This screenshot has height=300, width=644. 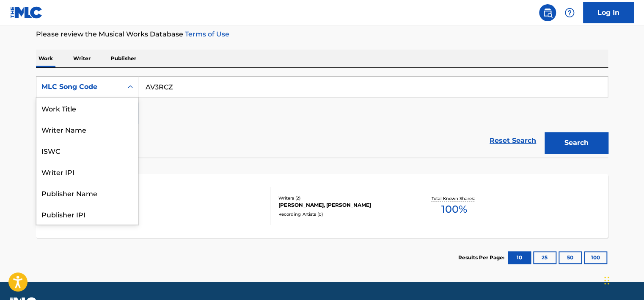 I want to click on div: Publisher Name, so click(x=87, y=193).